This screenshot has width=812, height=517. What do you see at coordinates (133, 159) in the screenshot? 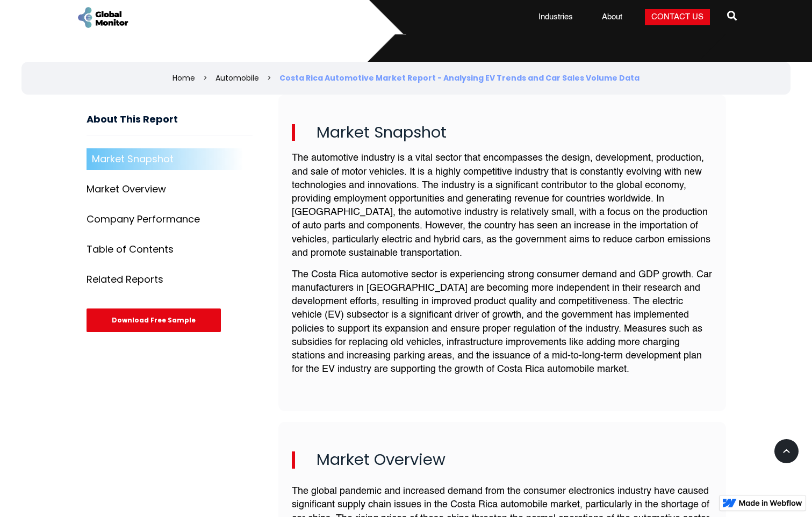
I see `div: Market Snapshot` at bounding box center [133, 159].